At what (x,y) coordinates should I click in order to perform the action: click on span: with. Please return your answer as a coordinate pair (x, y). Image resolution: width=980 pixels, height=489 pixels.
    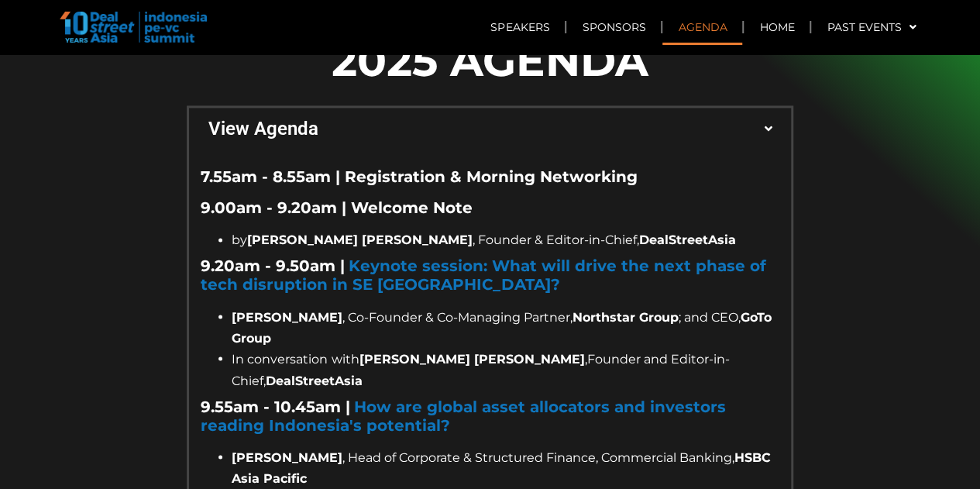
    Looking at the image, I should click on (346, 358).